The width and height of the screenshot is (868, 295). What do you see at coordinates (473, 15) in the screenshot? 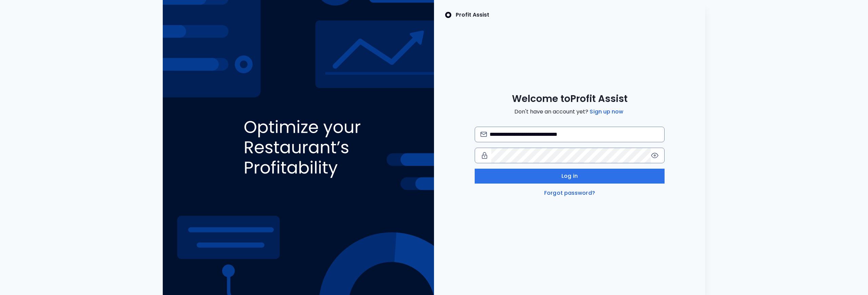
I see `p: Profit Assist` at bounding box center [473, 15].